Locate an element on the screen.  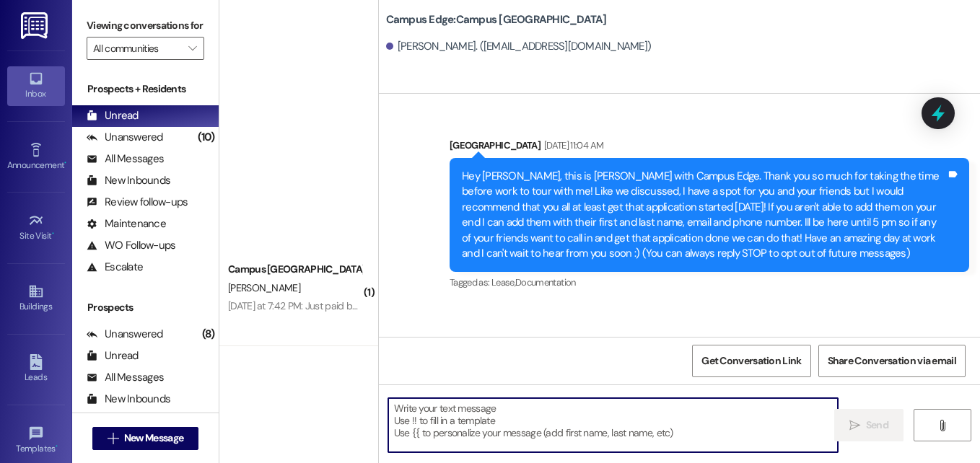
div: Maintenance is located at coordinates (127, 223).